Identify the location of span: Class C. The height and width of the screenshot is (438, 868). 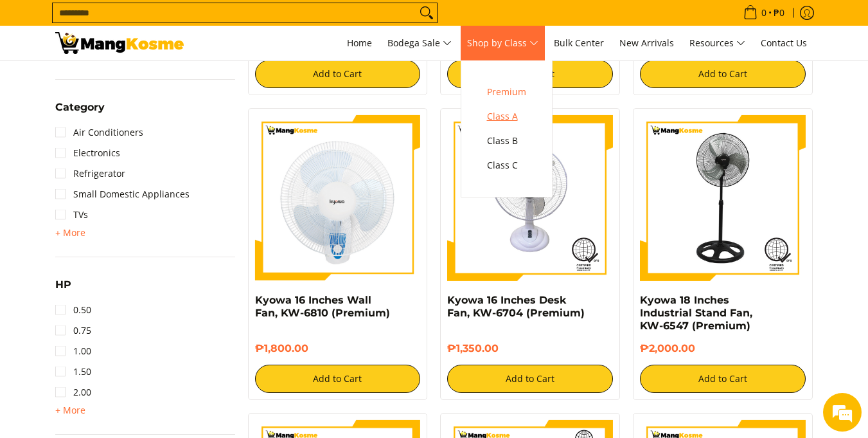
(506, 165).